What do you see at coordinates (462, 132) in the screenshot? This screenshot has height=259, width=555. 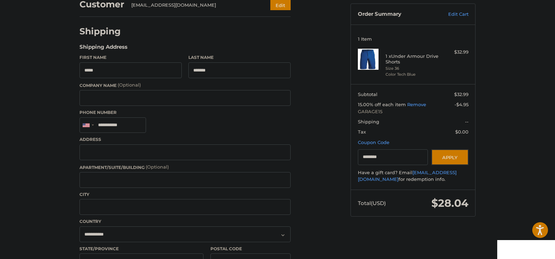 I see `span: $0.00` at bounding box center [462, 132].